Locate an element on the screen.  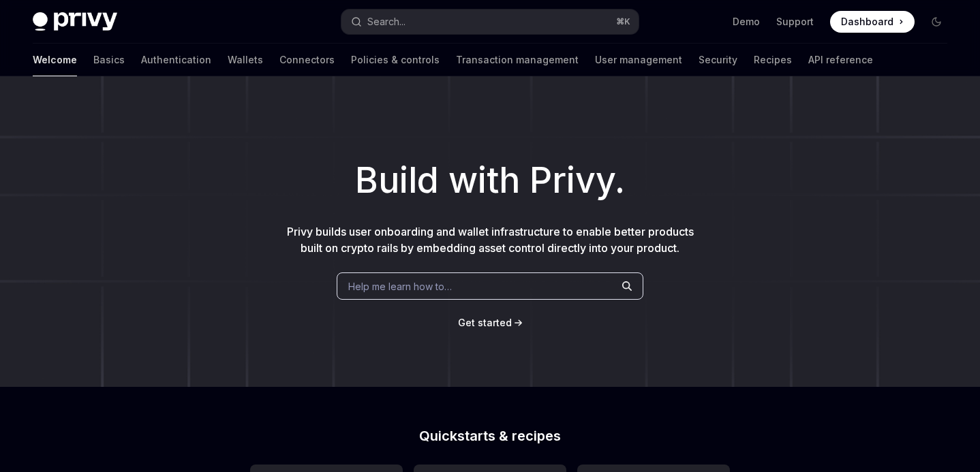
span: Dashboard is located at coordinates (867, 22).